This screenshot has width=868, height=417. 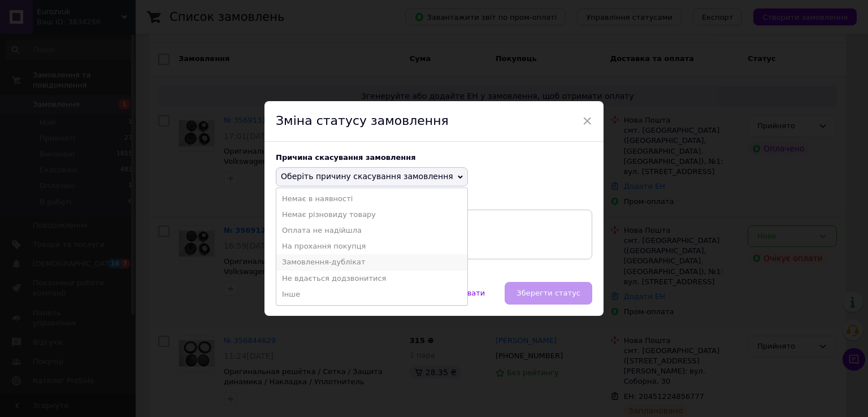 What do you see at coordinates (372, 294) in the screenshot?
I see `li: Інше` at bounding box center [372, 294].